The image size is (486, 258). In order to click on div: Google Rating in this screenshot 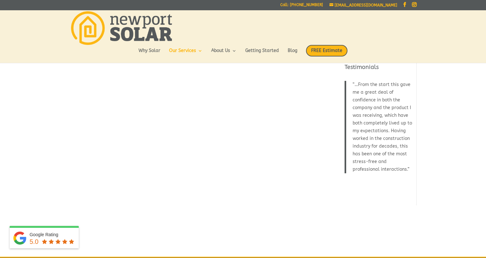, I will do `click(52, 235)`.